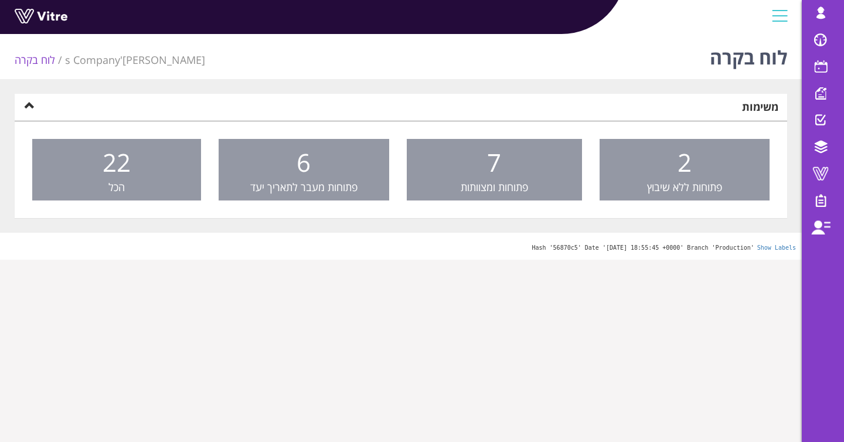  I want to click on span: 22, so click(117, 162).